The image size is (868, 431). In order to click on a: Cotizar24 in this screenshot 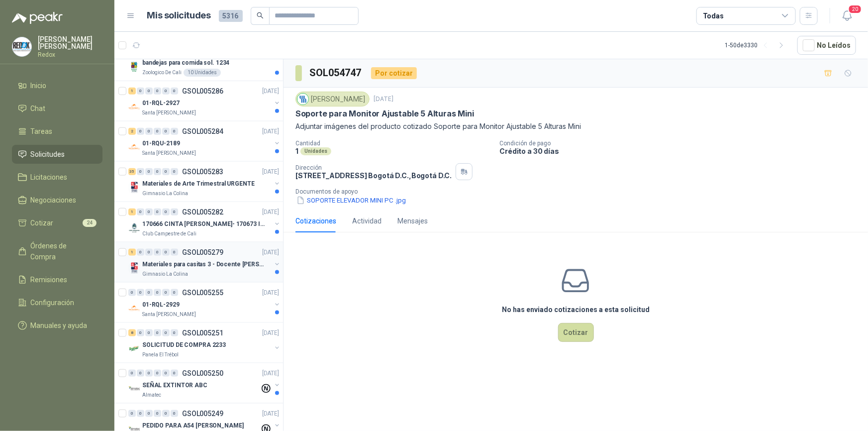, I will do `click(58, 223)`.